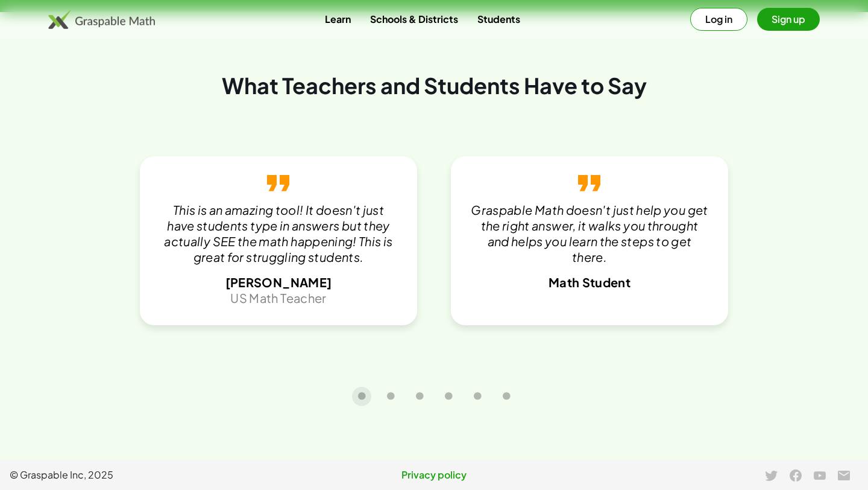  Describe the element at coordinates (506, 396) in the screenshot. I see `button: Carousel slide 6 of 6` at that location.